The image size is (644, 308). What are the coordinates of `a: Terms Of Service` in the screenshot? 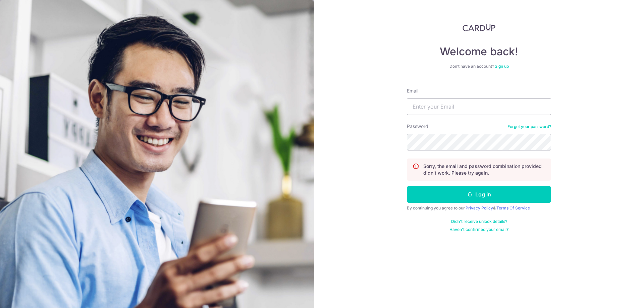 It's located at (513, 208).